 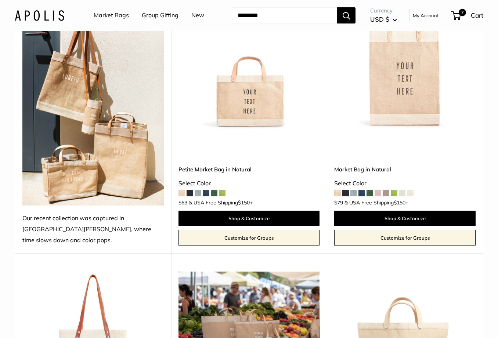 What do you see at coordinates (183, 203) in the screenshot?
I see `span: $63` at bounding box center [183, 203].